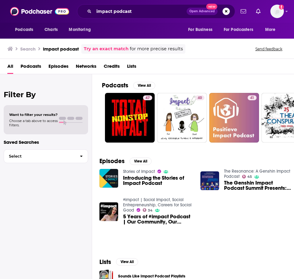 The image size is (294, 279). Describe the element at coordinates (247, 177) in the screenshot. I see `a: 45` at that location.